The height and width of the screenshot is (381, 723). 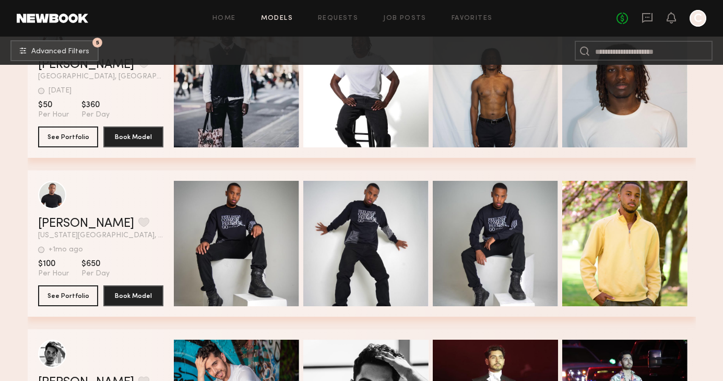 I want to click on span: $100, so click(x=53, y=264).